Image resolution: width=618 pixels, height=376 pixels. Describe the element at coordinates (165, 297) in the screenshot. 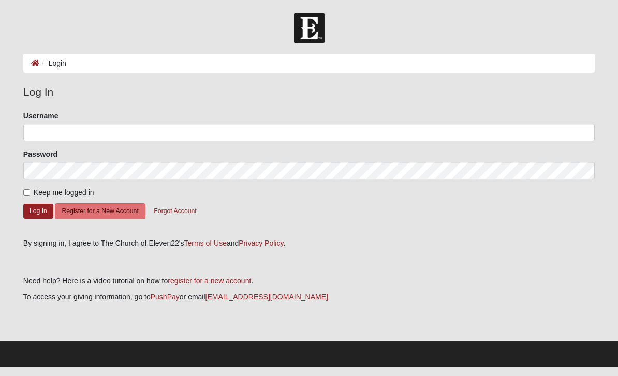

I see `a: PushPay` at that location.